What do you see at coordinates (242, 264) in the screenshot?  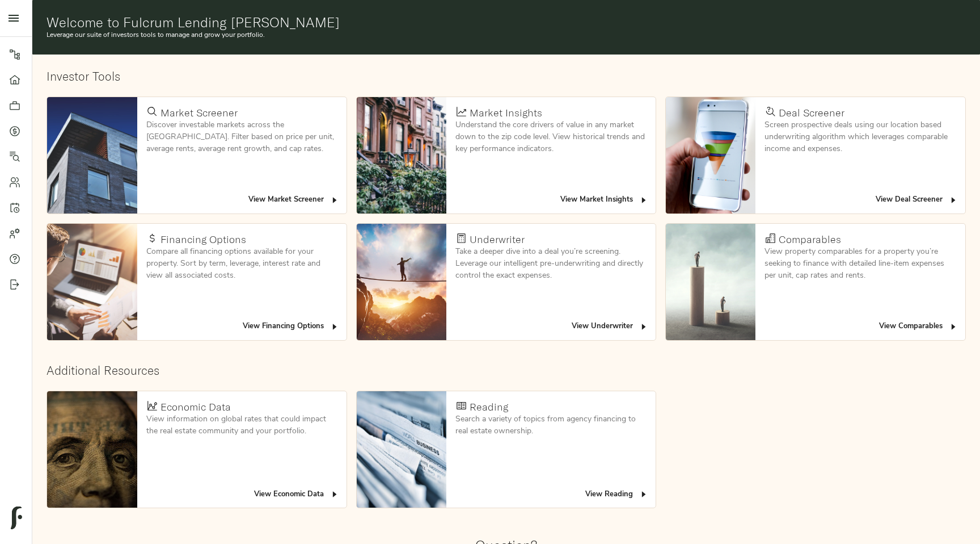 I see `p: Compare all financing options available for your property. Sort by term, leverage, interest rate ...` at bounding box center [242, 264].